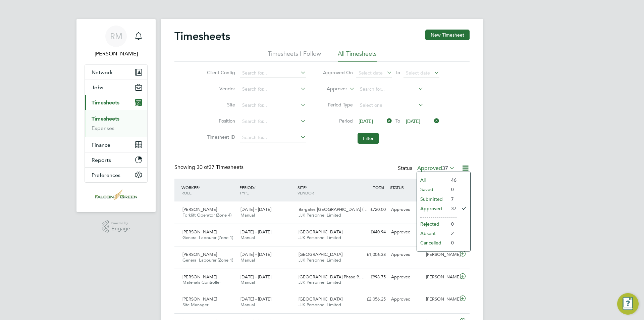  I want to click on li: Approved, so click(432, 208).